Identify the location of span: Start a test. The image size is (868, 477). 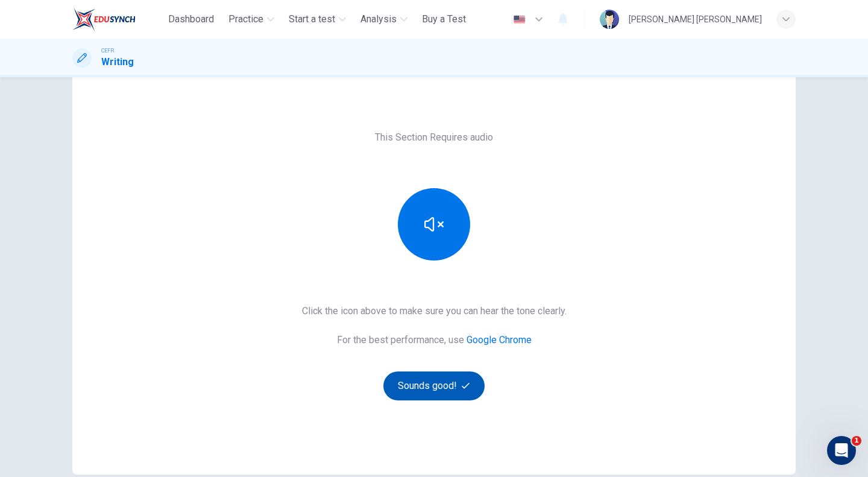
(312, 19).